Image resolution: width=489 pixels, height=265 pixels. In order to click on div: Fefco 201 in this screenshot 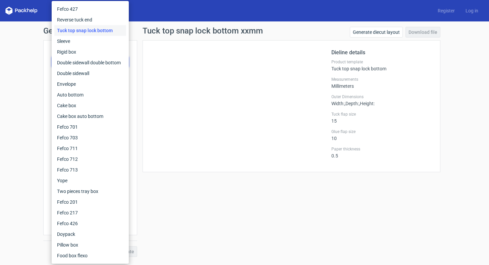, I will do `click(90, 202)`.